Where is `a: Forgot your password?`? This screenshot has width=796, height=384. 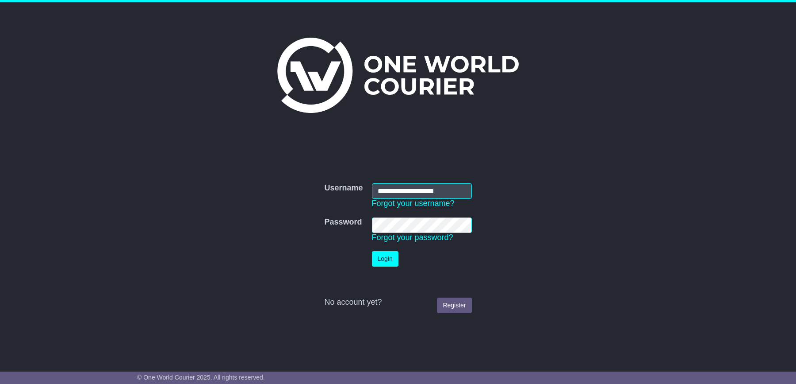 a: Forgot your password? is located at coordinates (413, 237).